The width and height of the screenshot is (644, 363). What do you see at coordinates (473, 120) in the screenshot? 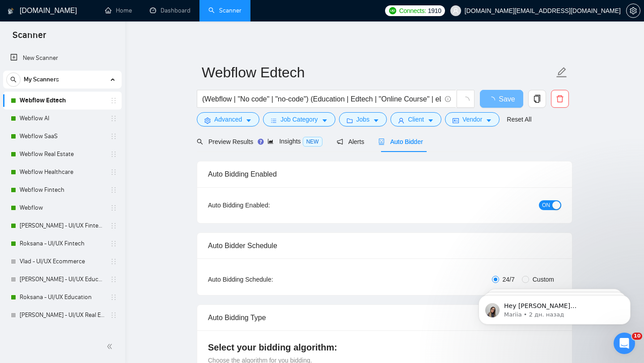
I see `button: idcardVendorcaret-down` at bounding box center [473, 120].